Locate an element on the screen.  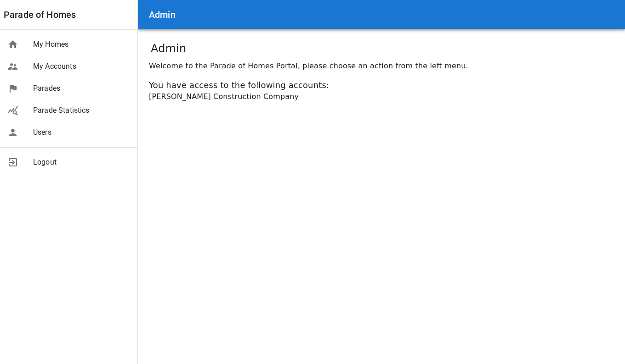
span: Logout is located at coordinates (81, 162).